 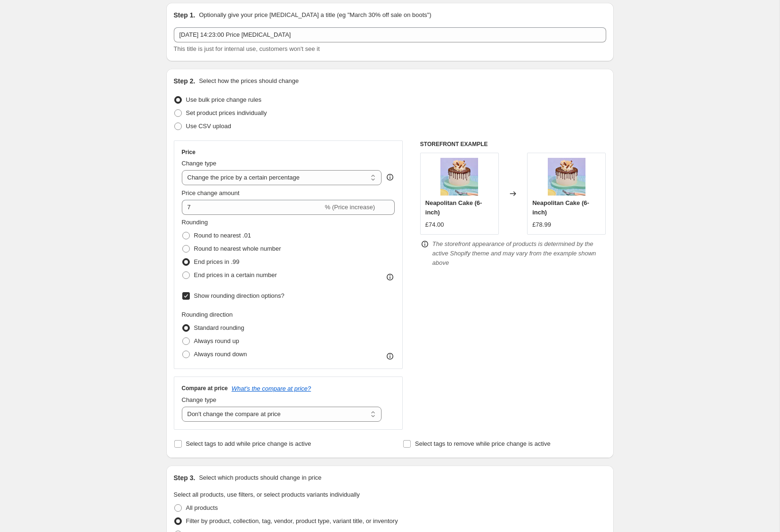 I want to click on div: help, so click(x=390, y=177).